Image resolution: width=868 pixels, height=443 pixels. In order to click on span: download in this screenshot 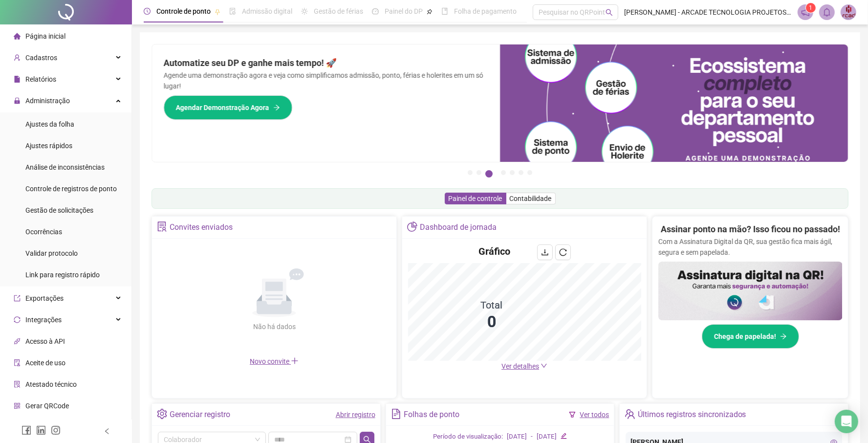, I will do `click(545, 252)`.